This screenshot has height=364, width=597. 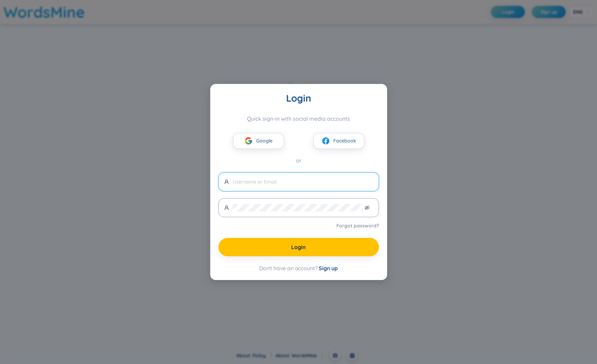 What do you see at coordinates (248, 141) in the screenshot?
I see `img: google` at bounding box center [248, 141].